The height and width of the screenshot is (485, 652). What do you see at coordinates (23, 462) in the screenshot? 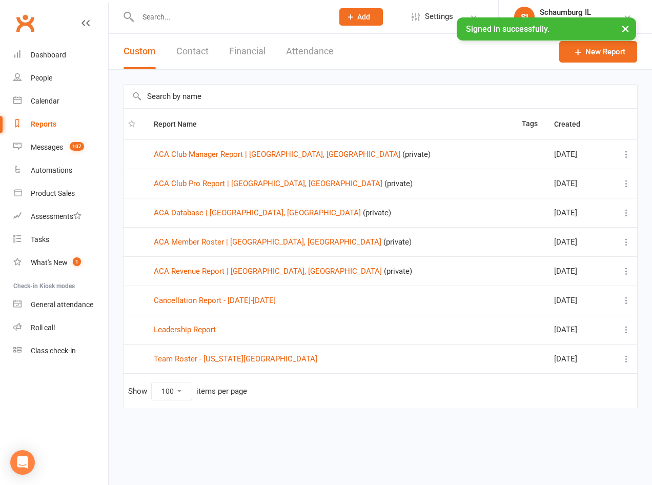
I see `div: Open Intercom Messenger` at bounding box center [23, 462].